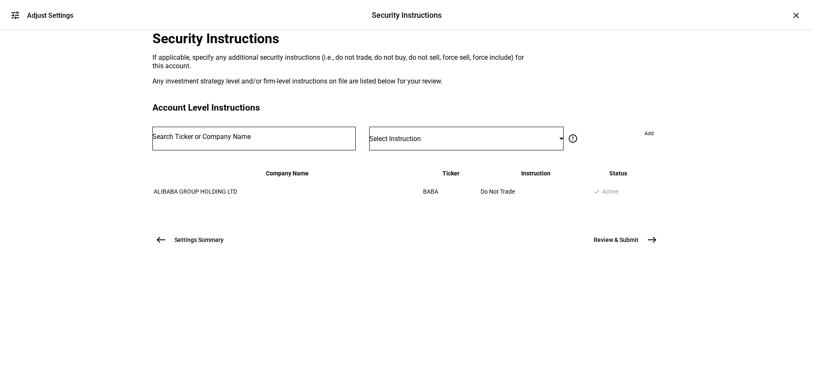 The image size is (813, 386). Describe the element at coordinates (199, 240) in the screenshot. I see `span: Settings Summary` at that location.